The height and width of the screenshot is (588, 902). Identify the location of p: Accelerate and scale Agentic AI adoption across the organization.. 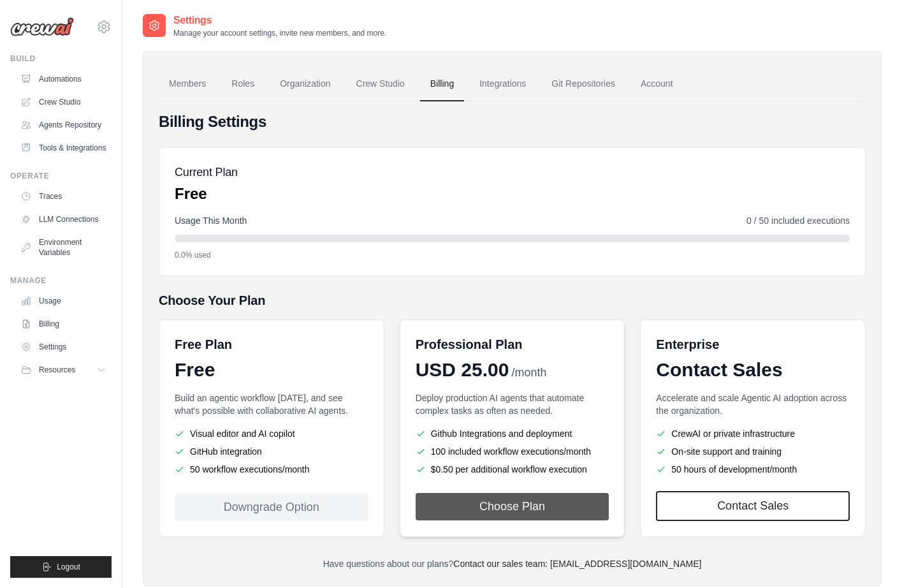
(753, 404).